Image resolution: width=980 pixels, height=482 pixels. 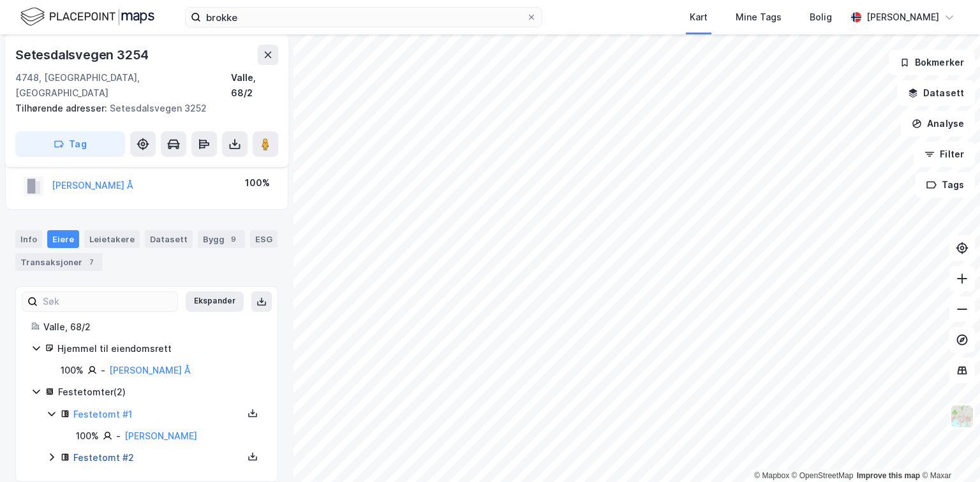 What do you see at coordinates (772, 475) in the screenshot?
I see `a: Mapbox` at bounding box center [772, 475].